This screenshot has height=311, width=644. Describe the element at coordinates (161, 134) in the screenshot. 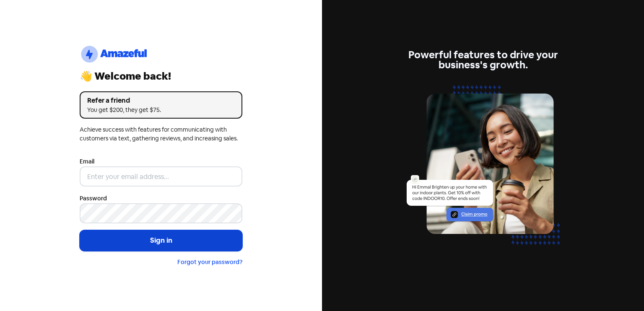

I see `div: Achieve success with features for communicating with customers via text, gathering reviews, and i...` at that location.